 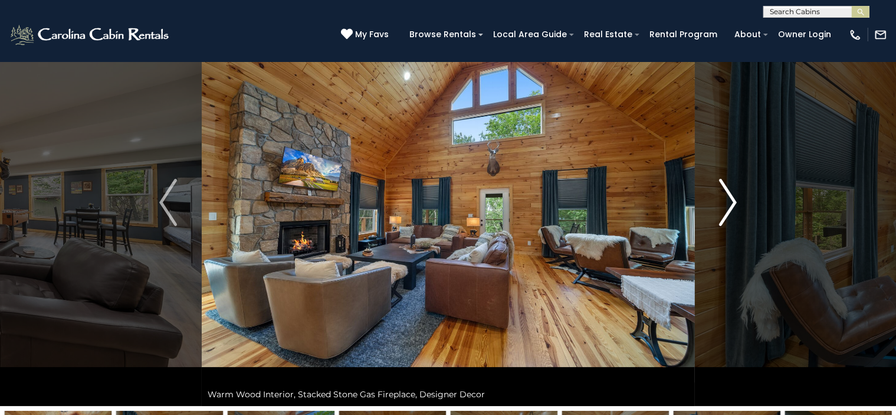 What do you see at coordinates (881, 35) in the screenshot?
I see `img: mail-regular-white.png` at bounding box center [881, 35].